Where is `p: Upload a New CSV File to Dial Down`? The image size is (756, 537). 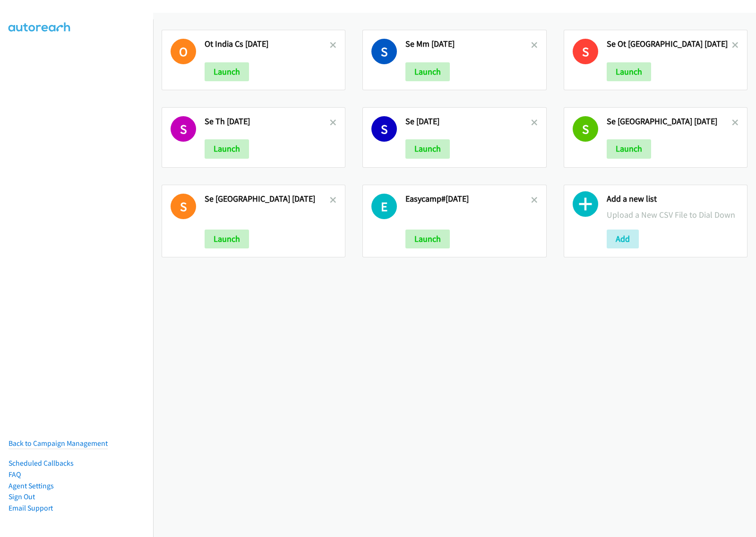 p: Upload a New CSV File to Dial Down is located at coordinates (672, 215).